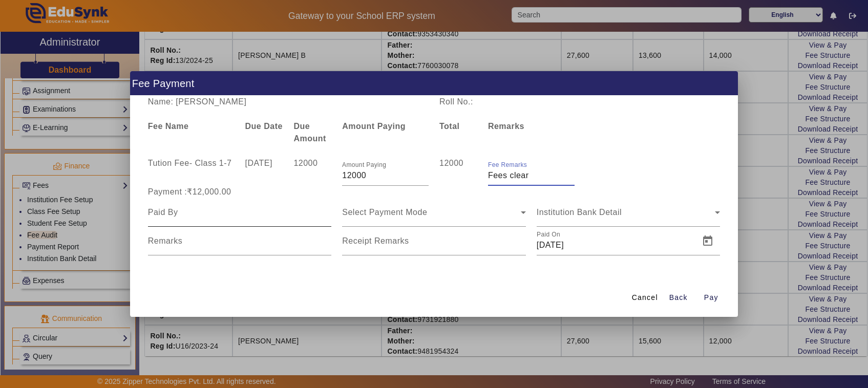 The height and width of the screenshot is (388, 868). Describe the element at coordinates (434, 245) in the screenshot. I see `input: Receipt Remarks` at that location.